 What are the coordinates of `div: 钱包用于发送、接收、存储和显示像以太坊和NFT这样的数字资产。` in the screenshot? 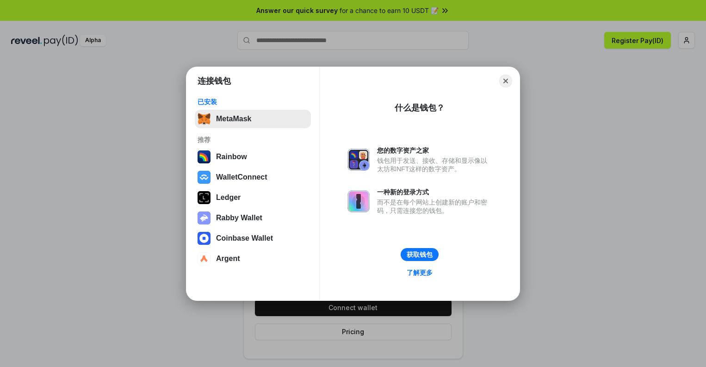 It's located at (434, 165).